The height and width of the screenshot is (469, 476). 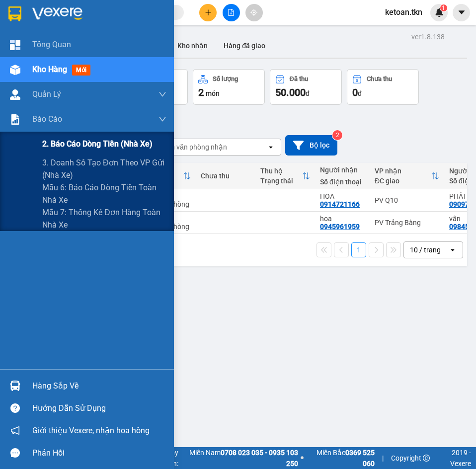 I want to click on span: 0, so click(x=355, y=93).